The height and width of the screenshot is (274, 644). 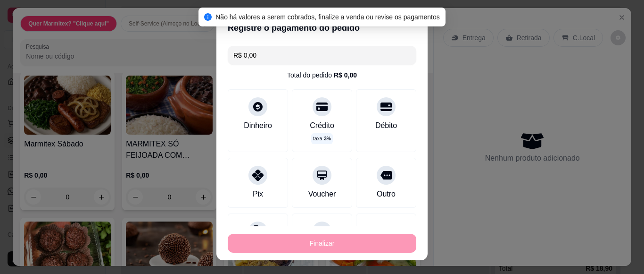 What do you see at coordinates (322, 75) in the screenshot?
I see `div: Total do pedido` at bounding box center [322, 75].